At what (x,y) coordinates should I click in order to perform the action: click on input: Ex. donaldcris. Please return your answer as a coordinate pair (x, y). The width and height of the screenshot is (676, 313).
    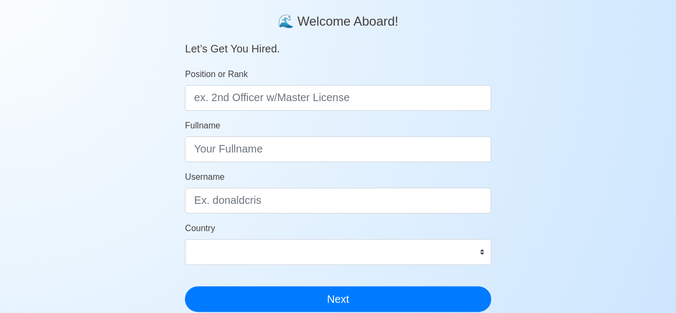
    Looking at the image, I should click on (338, 200).